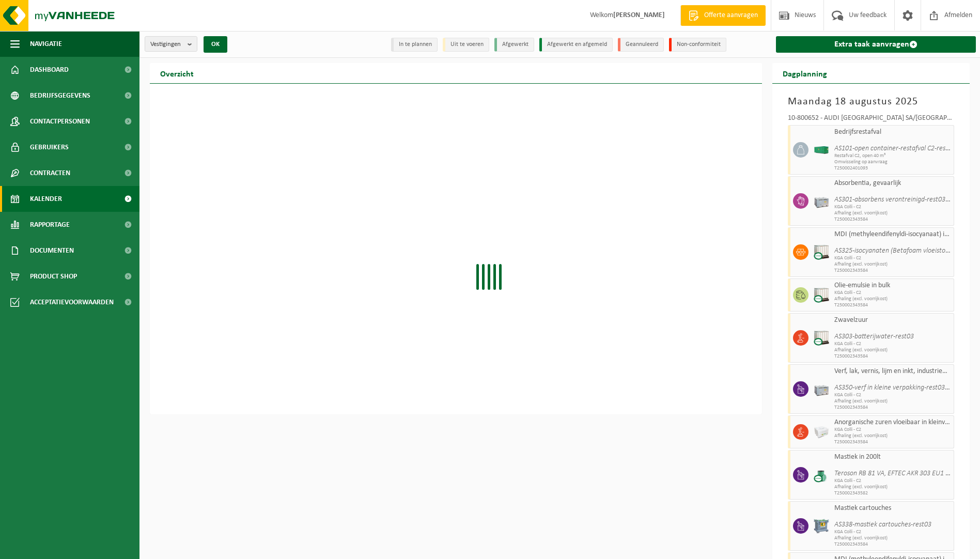 The image size is (980, 559). What do you see at coordinates (49, 225) in the screenshot?
I see `span: Rapportage` at bounding box center [49, 225].